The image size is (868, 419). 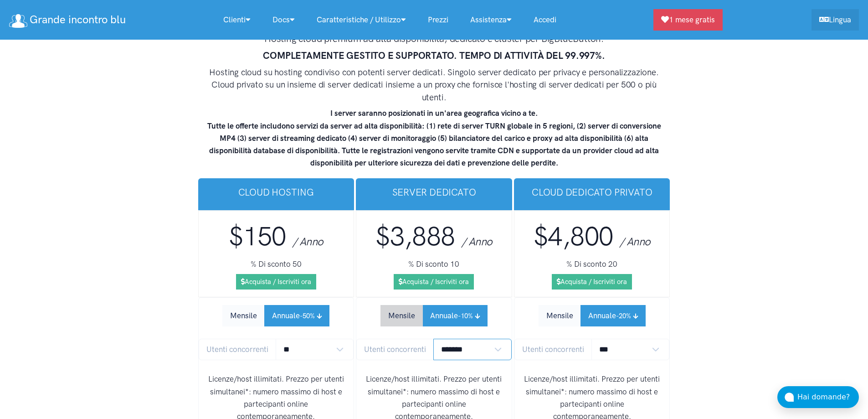 What do you see at coordinates (592, 192) in the screenshot?
I see `h3: Cloud dedicato privato` at bounding box center [592, 192].